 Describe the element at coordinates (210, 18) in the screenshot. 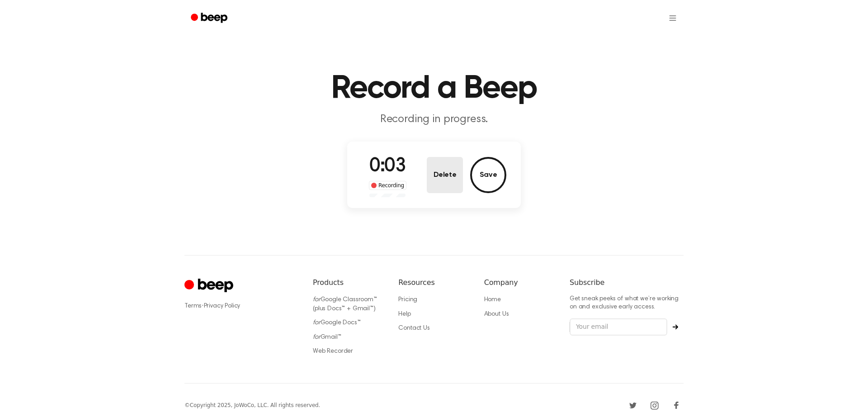

I see `a: Beep` at that location.